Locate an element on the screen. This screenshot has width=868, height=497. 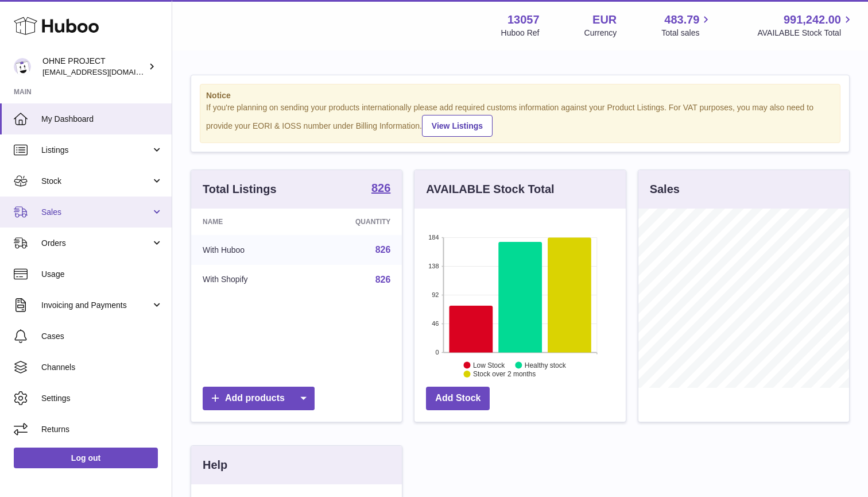
span: Listings is located at coordinates (96, 150).